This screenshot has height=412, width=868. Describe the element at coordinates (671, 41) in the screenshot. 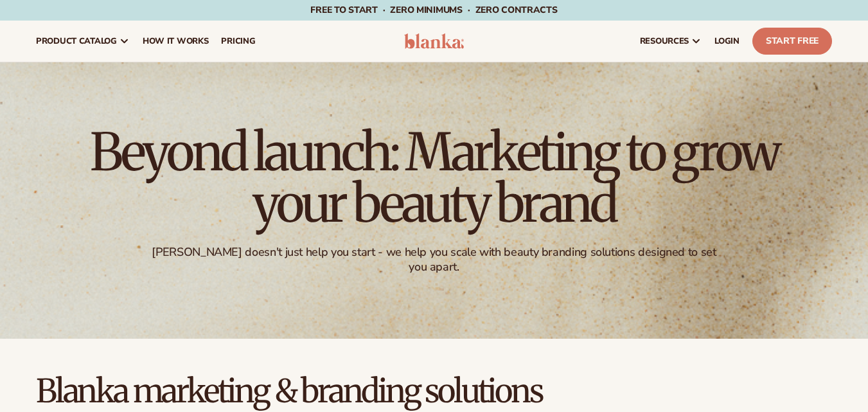

I see `a: resources` at that location.